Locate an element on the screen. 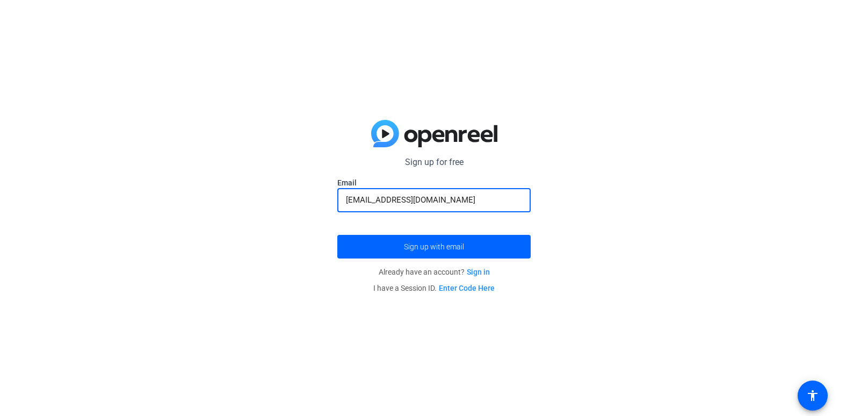 The width and height of the screenshot is (868, 416). a: Sign in is located at coordinates (479, 272).